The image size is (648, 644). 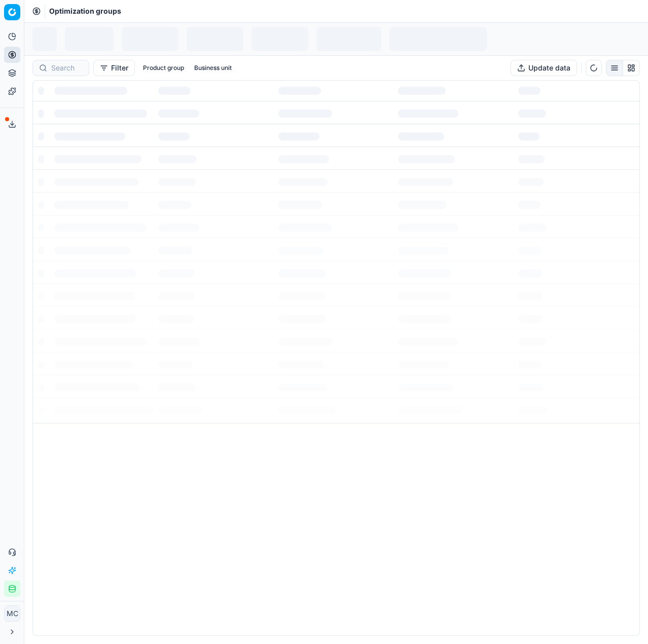 What do you see at coordinates (67, 68) in the screenshot?
I see `input: Search` at bounding box center [67, 68].